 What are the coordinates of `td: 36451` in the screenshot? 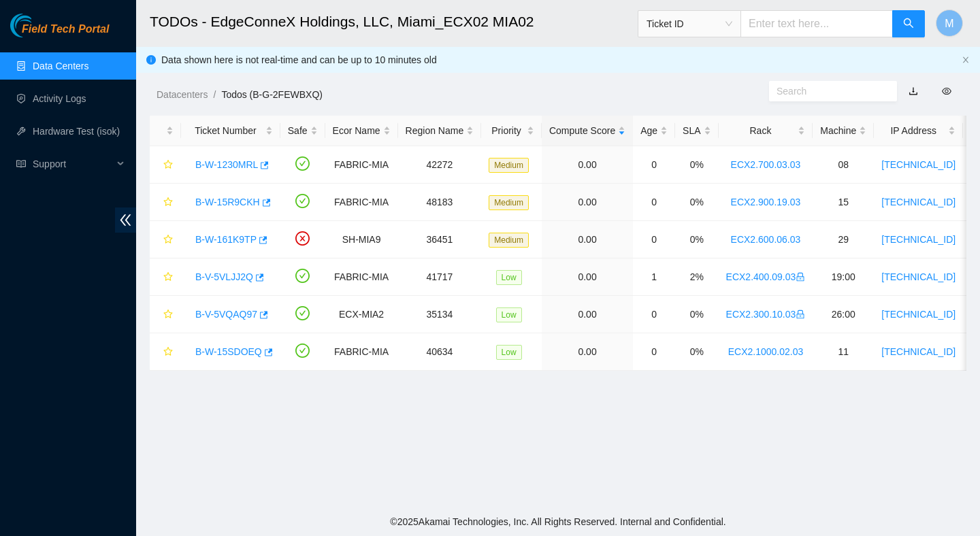 It's located at (439, 240).